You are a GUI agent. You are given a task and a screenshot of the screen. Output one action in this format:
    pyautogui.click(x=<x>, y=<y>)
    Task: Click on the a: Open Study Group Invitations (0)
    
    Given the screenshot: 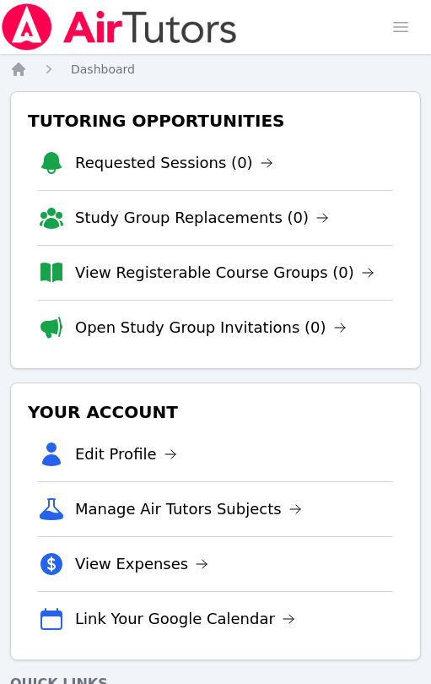 What is the action you would take?
    pyautogui.click(x=211, y=328)
    